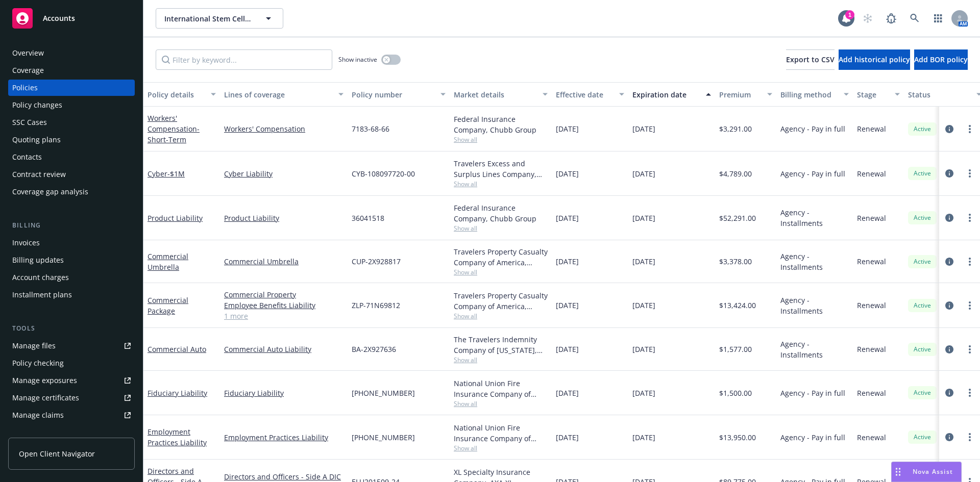 This screenshot has width=980, height=482. Describe the element at coordinates (72, 415) in the screenshot. I see `a: Manage claims` at that location.